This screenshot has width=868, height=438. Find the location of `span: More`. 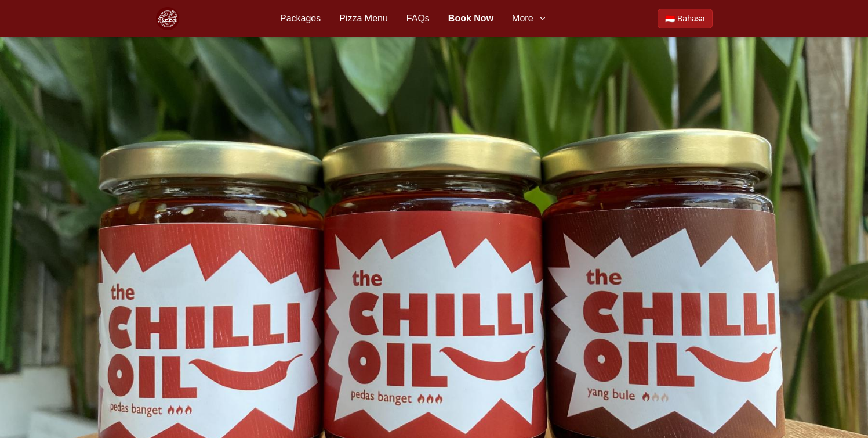

span: More is located at coordinates (523, 18).